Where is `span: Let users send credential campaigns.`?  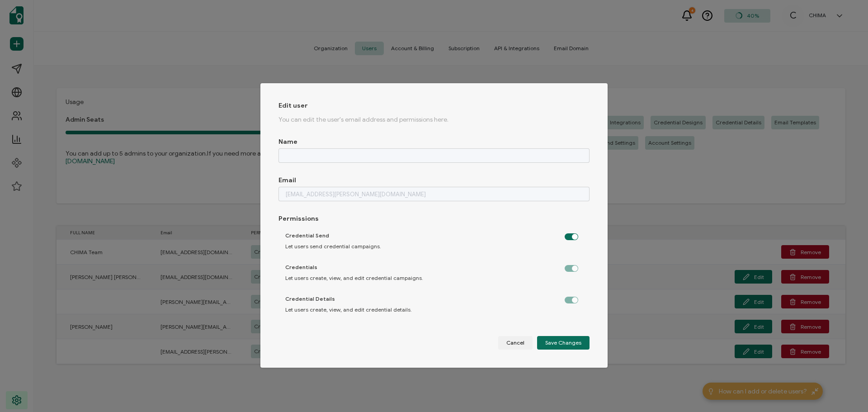 span: Let users send credential campaigns. is located at coordinates (333, 247).